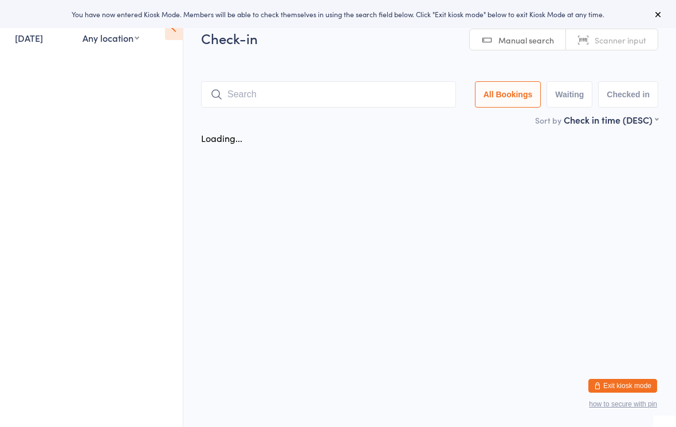 The image size is (676, 427). I want to click on button: Waiting, so click(569, 94).